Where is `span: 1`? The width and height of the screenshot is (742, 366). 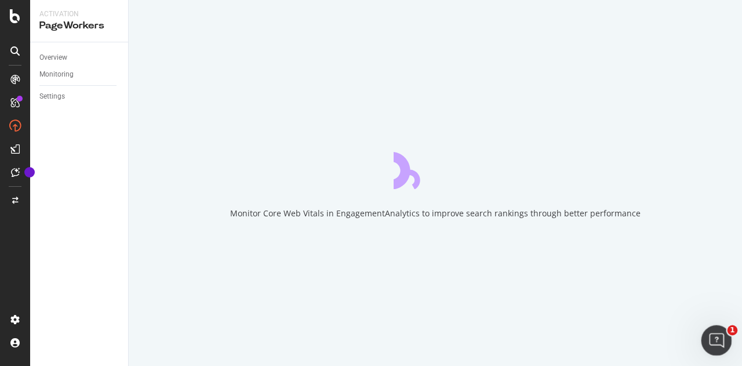 span: 1 is located at coordinates (732, 330).